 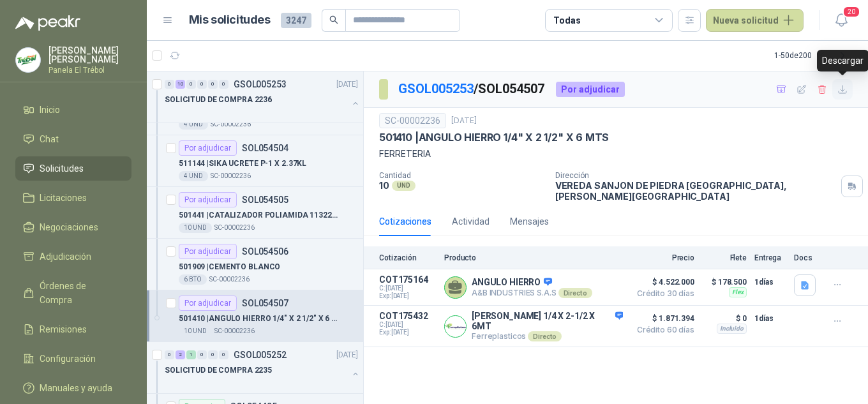 I want to click on a: Por adjudicarSOL054504511144 |SIKA UCRETE P-1 X 2.37KL4 UNDSC-00002236, so click(x=255, y=161).